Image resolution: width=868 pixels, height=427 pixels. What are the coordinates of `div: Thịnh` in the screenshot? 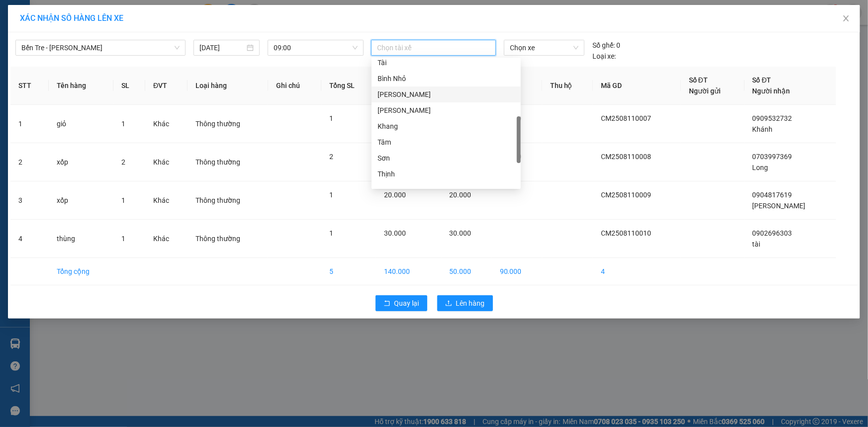 It's located at (446, 174).